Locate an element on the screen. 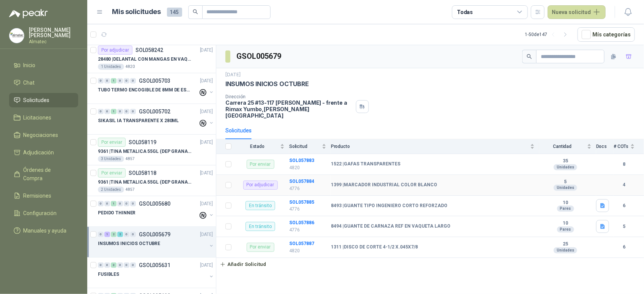 Image resolution: width=644 pixels, height=294 pixels. b: SOL057887 is located at coordinates (302, 244).